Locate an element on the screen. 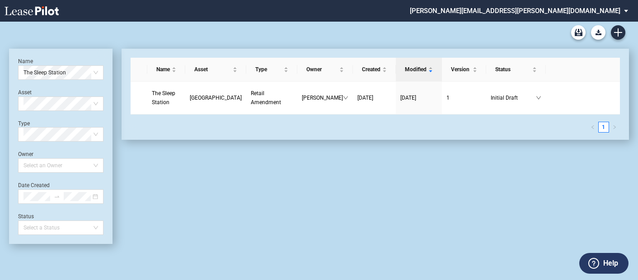  li: Previous Page is located at coordinates (593, 127).